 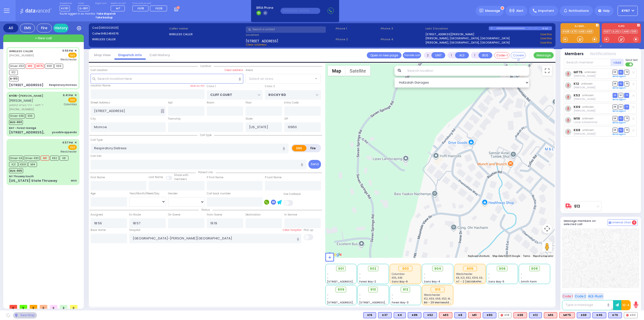 What do you see at coordinates (628, 315) in the screenshot?
I see `img: red-radio-icon.svg` at bounding box center [628, 315].